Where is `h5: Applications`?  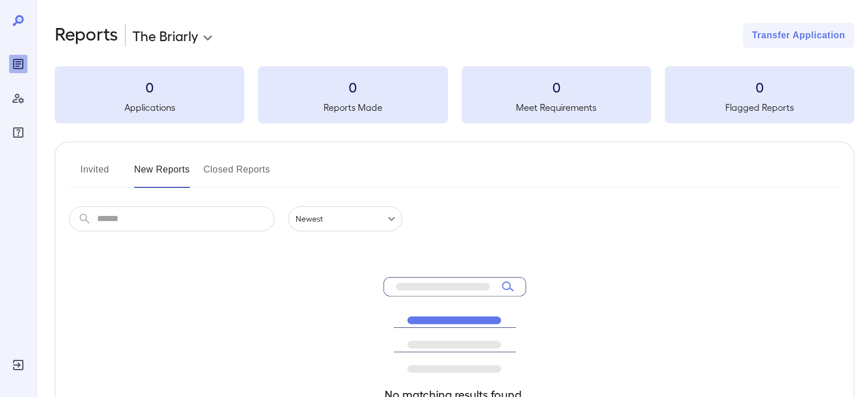 h5: Applications is located at coordinates (149, 107).